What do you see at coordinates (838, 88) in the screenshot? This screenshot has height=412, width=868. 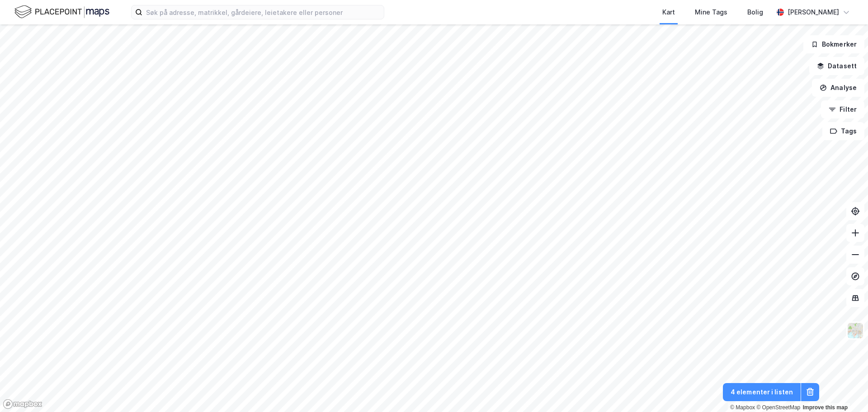 I see `button: Analyse` at bounding box center [838, 88].